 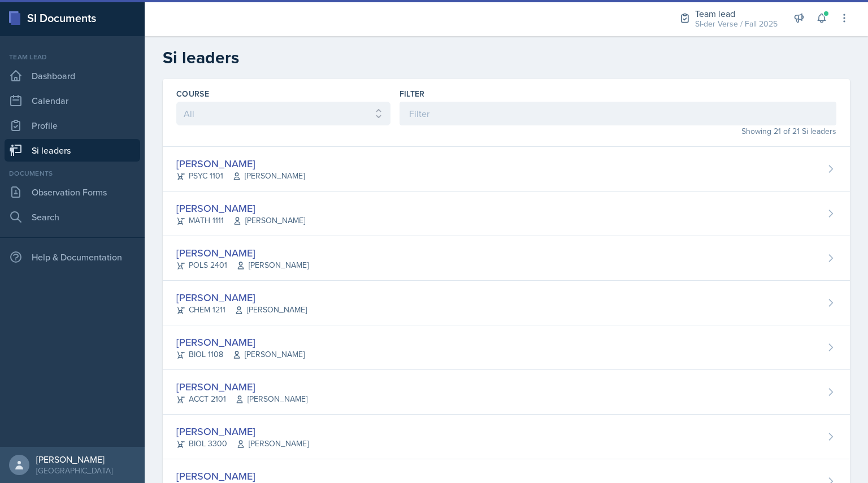 What do you see at coordinates (618, 113) in the screenshot?
I see `input: Filter` at bounding box center [618, 113].